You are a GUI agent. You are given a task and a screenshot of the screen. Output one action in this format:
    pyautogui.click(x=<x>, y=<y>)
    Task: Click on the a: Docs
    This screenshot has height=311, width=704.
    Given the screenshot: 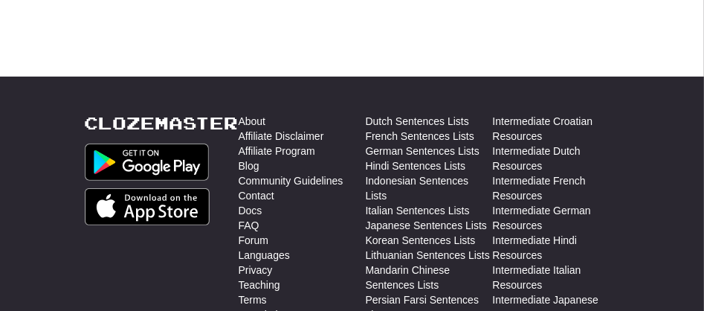 What is the action you would take?
    pyautogui.click(x=251, y=211)
    